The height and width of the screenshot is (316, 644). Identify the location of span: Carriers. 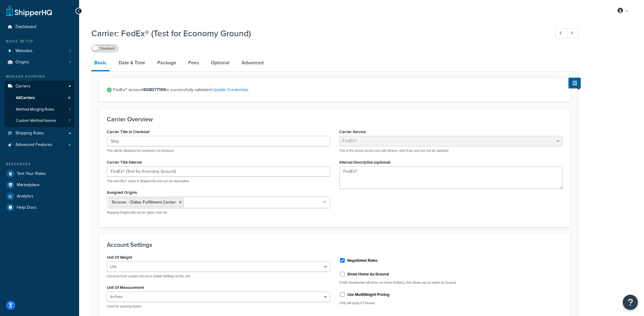
(23, 87).